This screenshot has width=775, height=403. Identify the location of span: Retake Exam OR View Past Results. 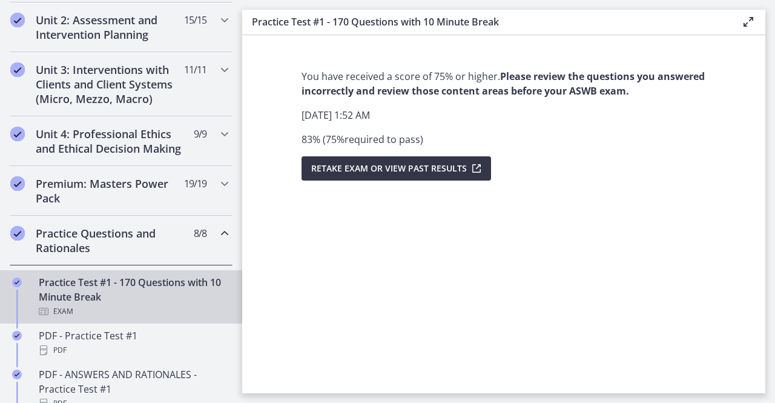
(389, 168).